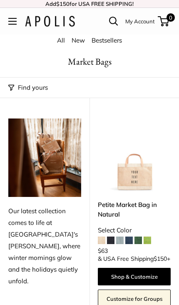  I want to click on a: Shop & Customize, so click(134, 276).